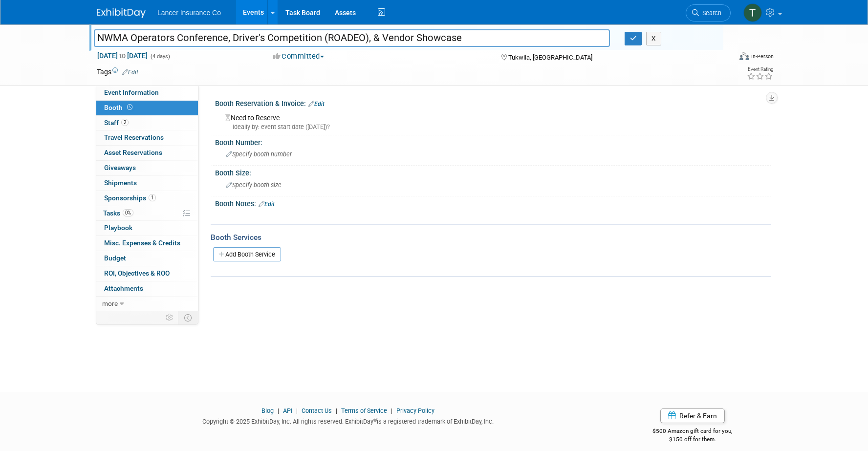 This screenshot has width=868, height=451. I want to click on span: Giveaways, so click(120, 168).